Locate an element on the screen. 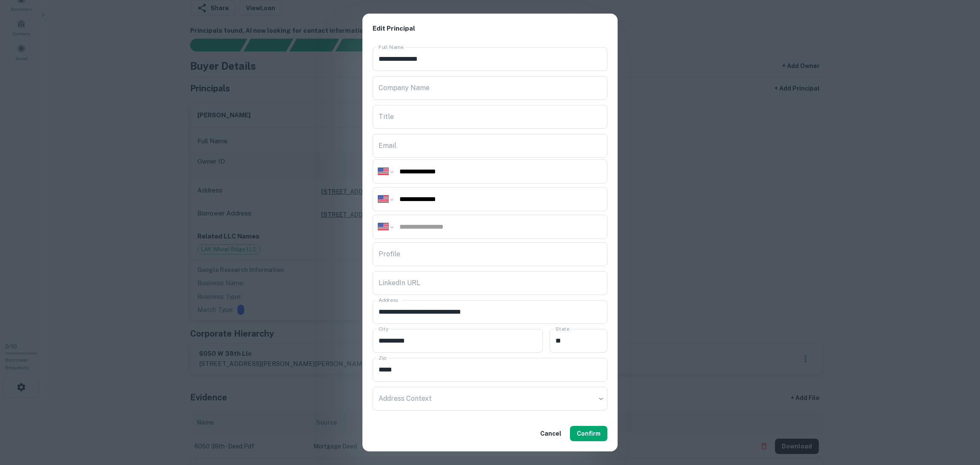 This screenshot has width=980, height=465. button: Confirm is located at coordinates (589, 434).